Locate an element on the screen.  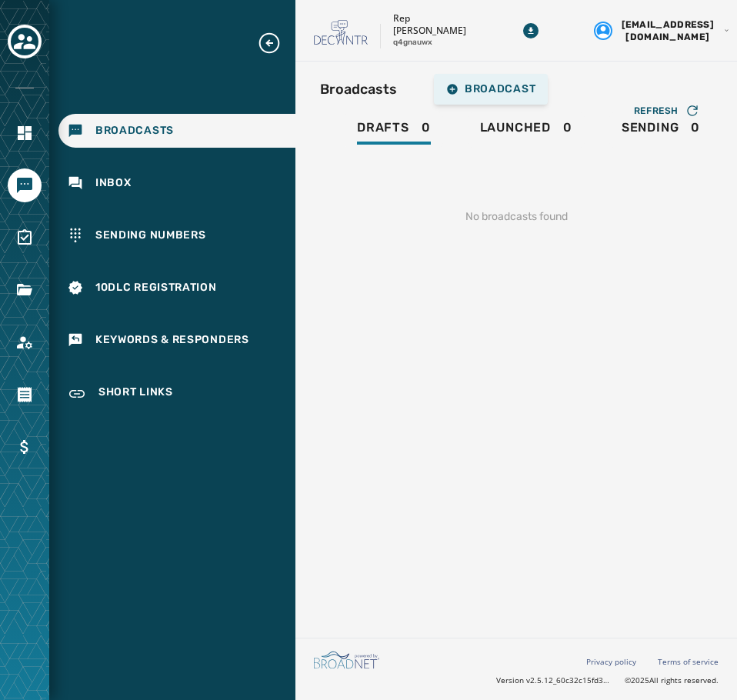
a: Navigate to Sending Numbers is located at coordinates (177, 236).